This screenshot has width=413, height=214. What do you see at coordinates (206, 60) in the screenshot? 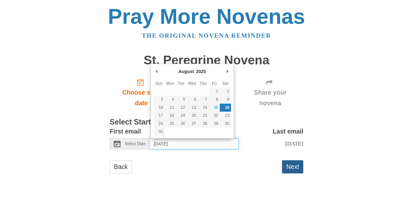
I see `h1: St. Peregrine Novena` at bounding box center [206, 60].